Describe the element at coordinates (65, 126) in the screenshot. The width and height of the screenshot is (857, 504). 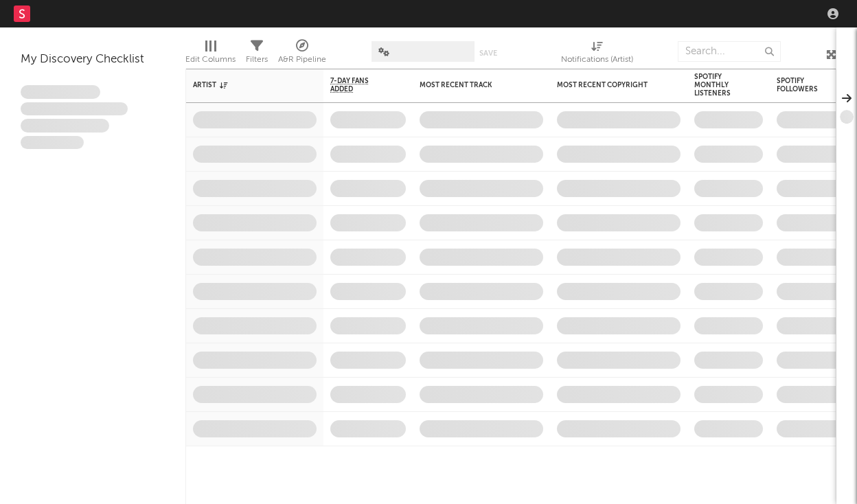
I see `span: Praesent ac interdum` at that location.